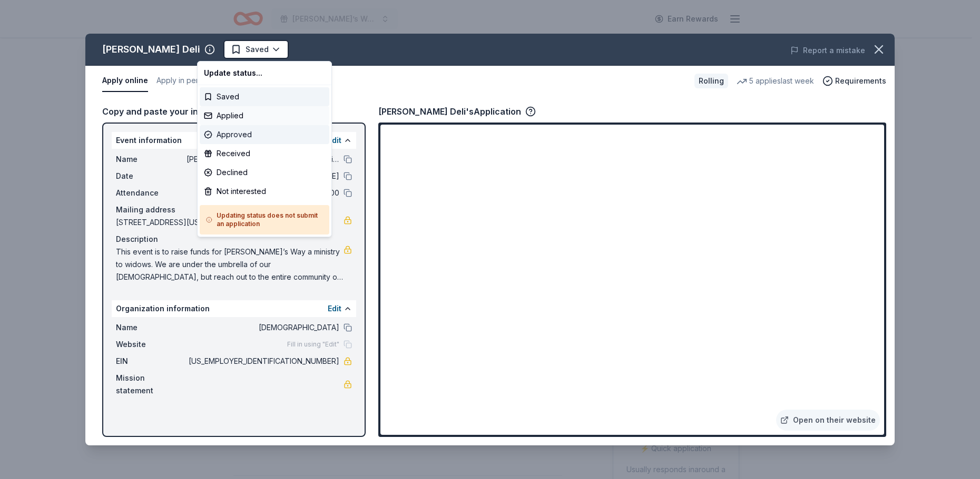 The height and width of the screenshot is (479, 980). What do you see at coordinates (264, 192) in the screenshot?
I see `div: Not interested` at bounding box center [264, 192].